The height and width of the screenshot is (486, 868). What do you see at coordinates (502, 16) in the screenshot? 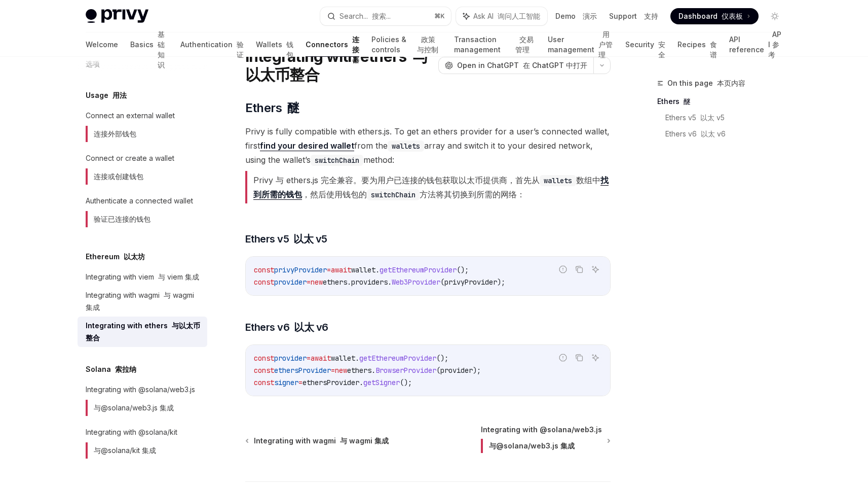
I see `button: Ask AI 询问人工智能` at bounding box center [502, 16].